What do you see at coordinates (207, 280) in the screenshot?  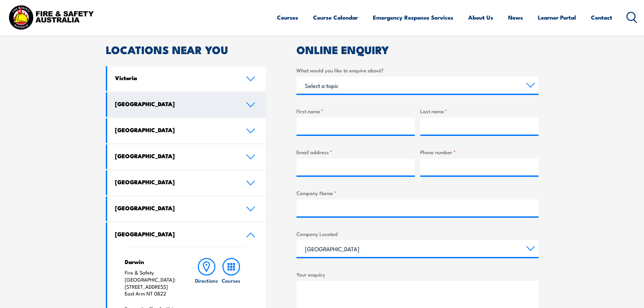 I see `h6: Directions` at bounding box center [207, 280].